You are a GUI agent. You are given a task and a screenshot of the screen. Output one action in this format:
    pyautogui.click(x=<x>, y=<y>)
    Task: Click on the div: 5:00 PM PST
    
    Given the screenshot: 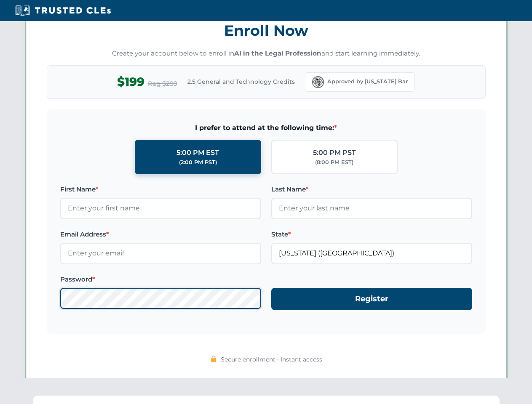 What is the action you would take?
    pyautogui.click(x=334, y=153)
    